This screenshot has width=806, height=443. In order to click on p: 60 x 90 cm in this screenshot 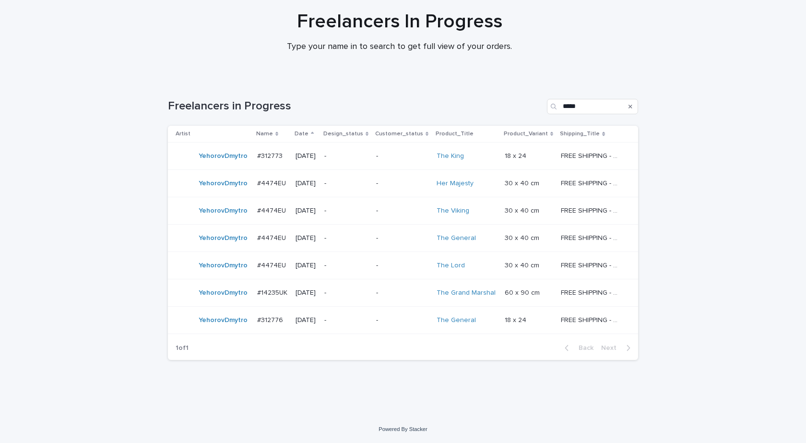, I will do `click(523, 292)`.